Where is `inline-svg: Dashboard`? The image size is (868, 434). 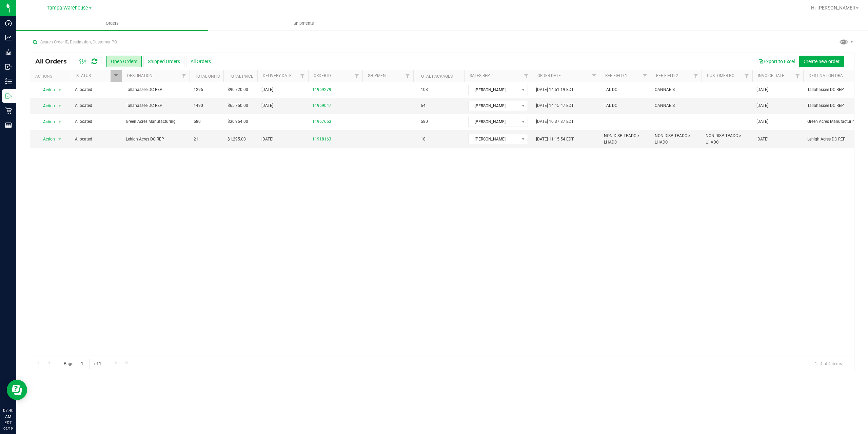 inline-svg: Dashboard is located at coordinates (9, 23).